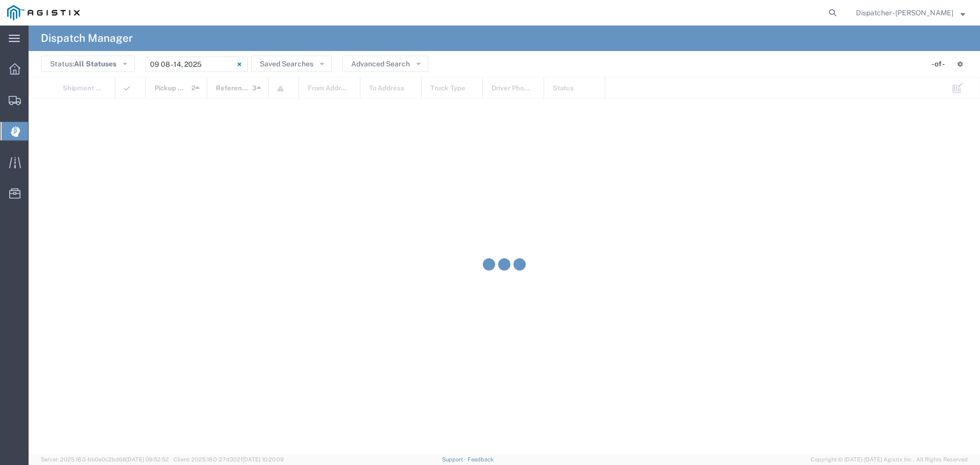  I want to click on h4: Dispatch Manager, so click(87, 39).